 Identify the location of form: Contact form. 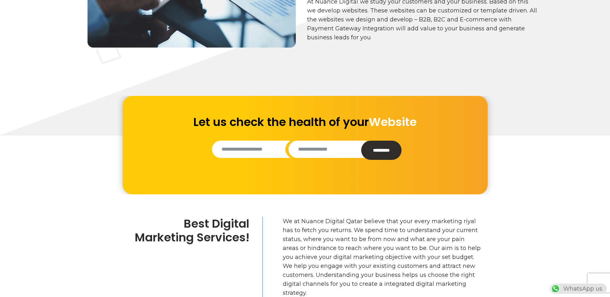
(305, 145).